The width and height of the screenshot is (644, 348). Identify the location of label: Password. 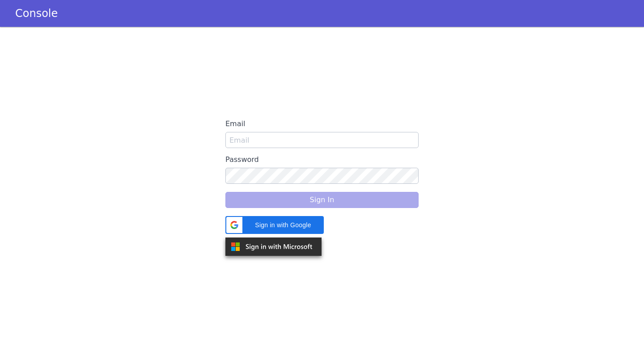
(322, 160).